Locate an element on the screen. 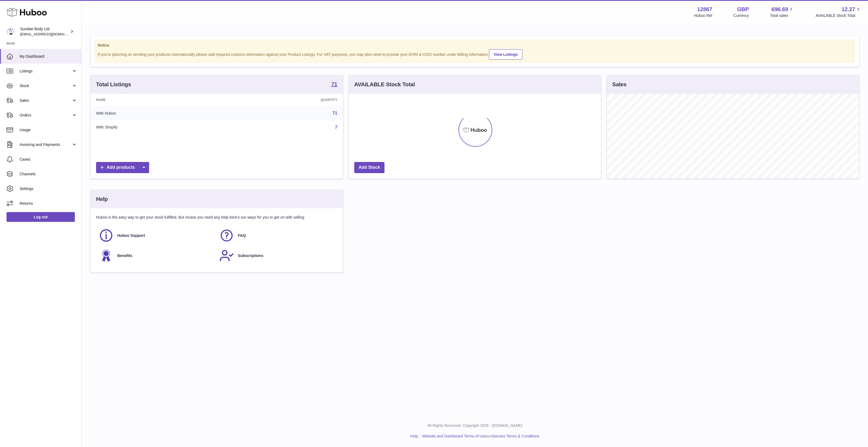 This screenshot has height=447, width=868. strong: GBP is located at coordinates (743, 10).